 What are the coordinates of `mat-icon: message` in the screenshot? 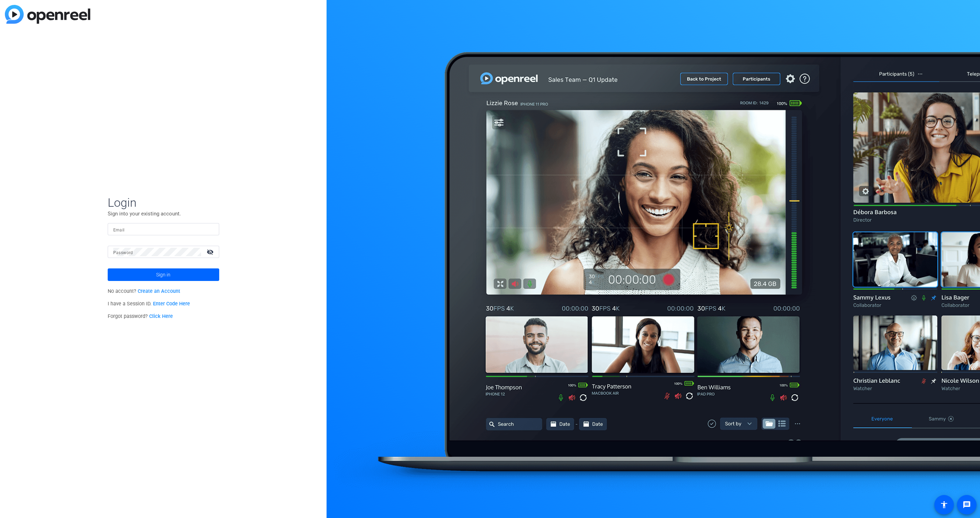 It's located at (967, 505).